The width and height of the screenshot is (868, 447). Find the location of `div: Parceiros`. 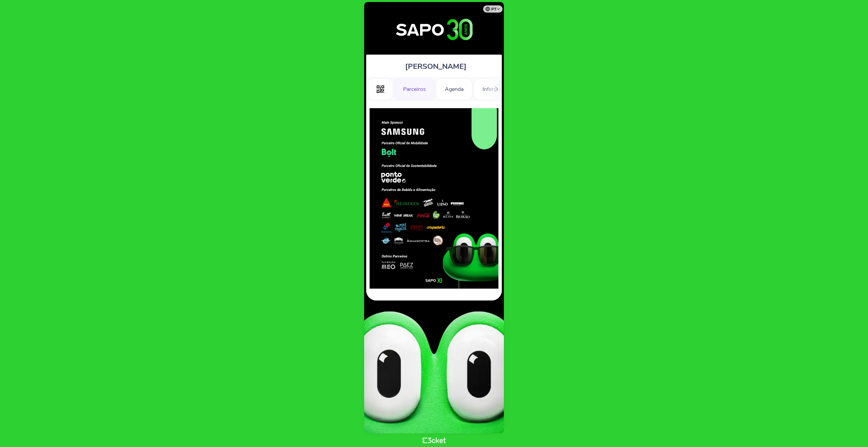

div: Parceiros is located at coordinates (414, 89).